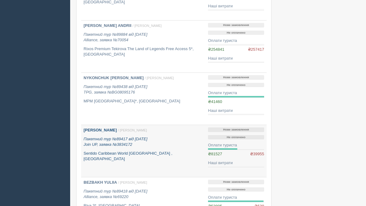  Describe the element at coordinates (216, 49) in the screenshot. I see `span: ₴254841` at that location.